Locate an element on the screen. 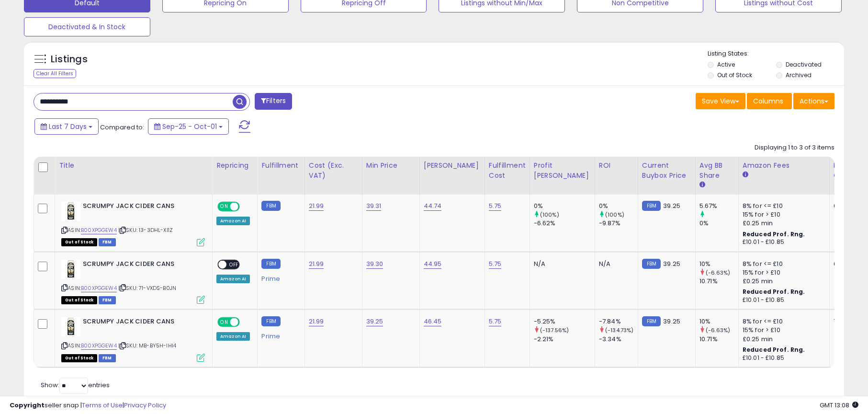  label: Archived is located at coordinates (798, 75).